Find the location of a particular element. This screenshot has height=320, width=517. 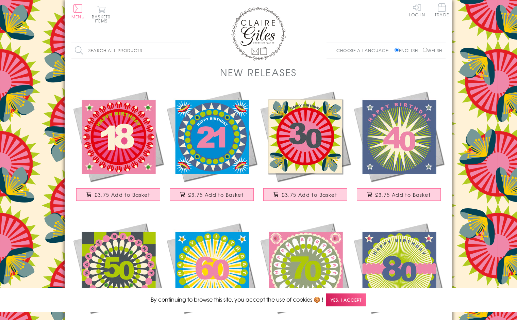

label: English is located at coordinates (408, 50).